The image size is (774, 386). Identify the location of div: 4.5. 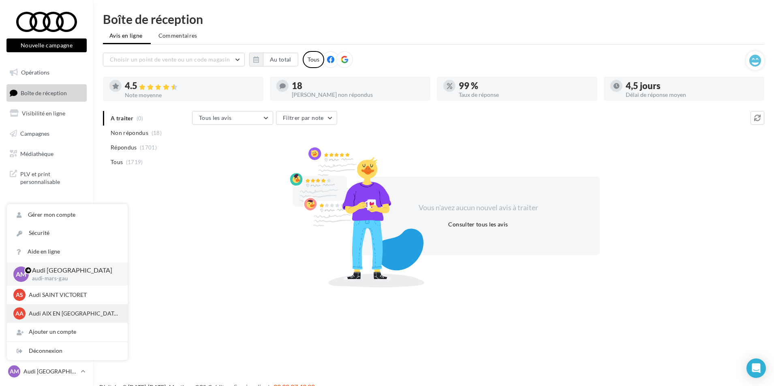
(191, 86).